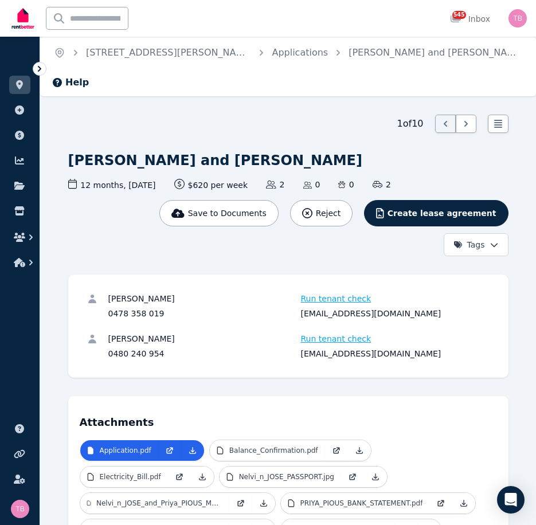  I want to click on h4: Attachments, so click(288, 419).